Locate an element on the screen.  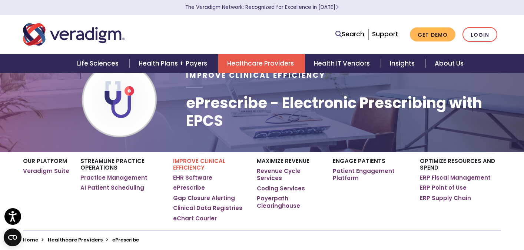
a: Home is located at coordinates (30, 240).